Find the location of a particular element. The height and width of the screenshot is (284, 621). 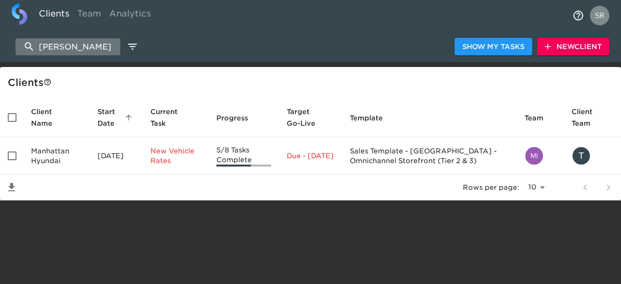

img: Profile is located at coordinates (600, 16).